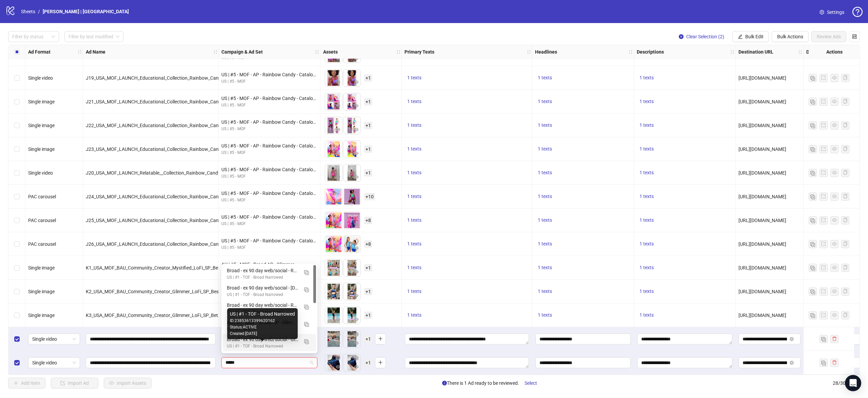 The height and width of the screenshot is (398, 868). Describe the element at coordinates (356, 358) in the screenshot. I see `button: Delete` at that location.